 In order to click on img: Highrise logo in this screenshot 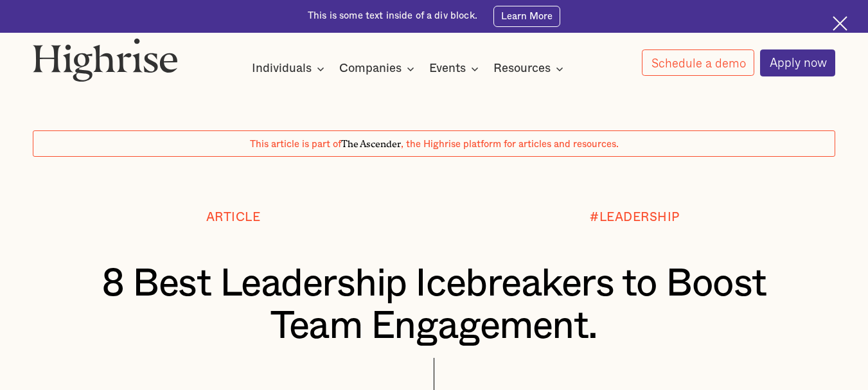, I will do `click(106, 60)`.